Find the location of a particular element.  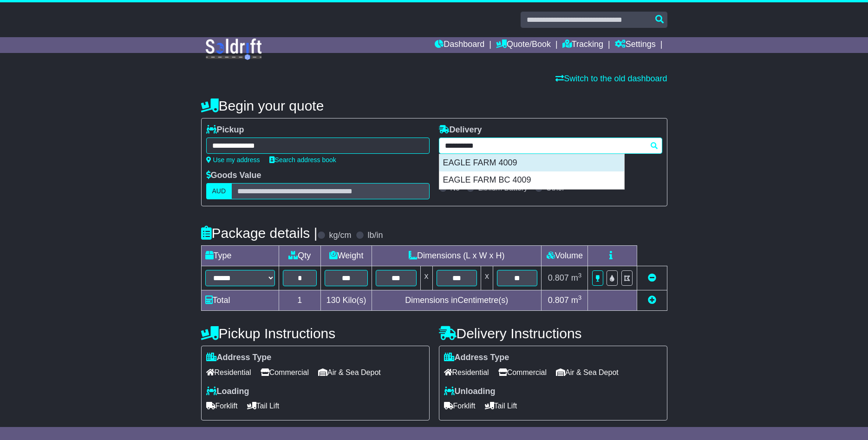

h4: Package details | is located at coordinates (259, 232).